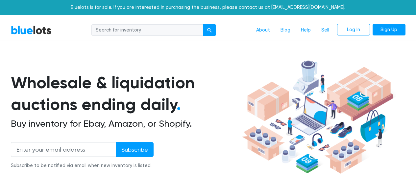 This screenshot has height=192, width=416. What do you see at coordinates (325, 30) in the screenshot?
I see `a: Sell` at bounding box center [325, 30].